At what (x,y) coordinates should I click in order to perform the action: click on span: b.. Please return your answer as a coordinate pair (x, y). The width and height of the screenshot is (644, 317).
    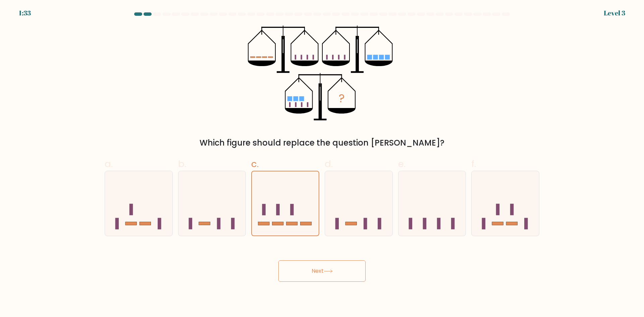
    Looking at the image, I should click on (182, 164).